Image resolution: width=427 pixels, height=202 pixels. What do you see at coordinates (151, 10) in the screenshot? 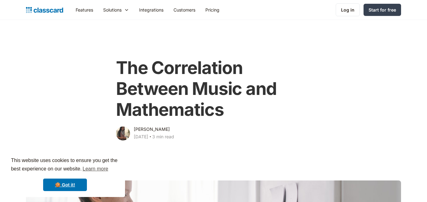
I see `a: Integrations` at bounding box center [151, 10].